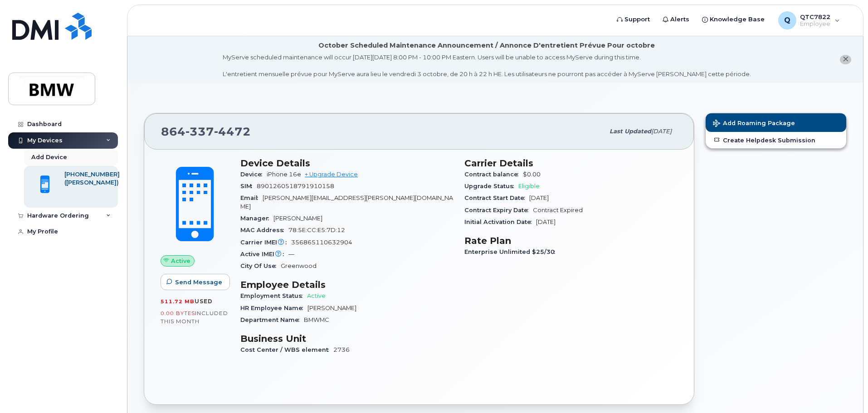 The image size is (868, 413). I want to click on span: Greenwood, so click(299, 265).